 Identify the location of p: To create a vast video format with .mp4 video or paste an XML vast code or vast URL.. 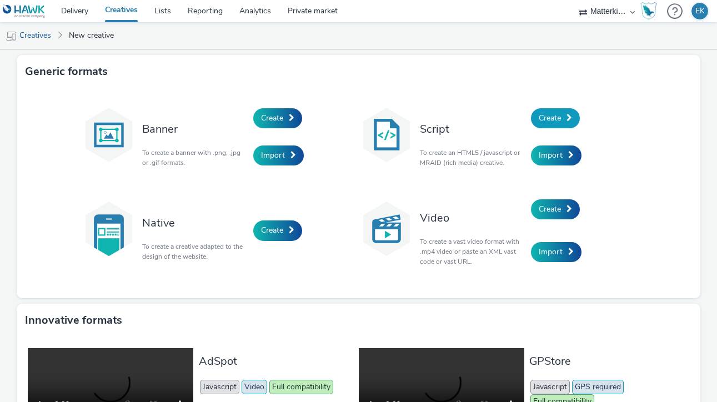
(473, 252).